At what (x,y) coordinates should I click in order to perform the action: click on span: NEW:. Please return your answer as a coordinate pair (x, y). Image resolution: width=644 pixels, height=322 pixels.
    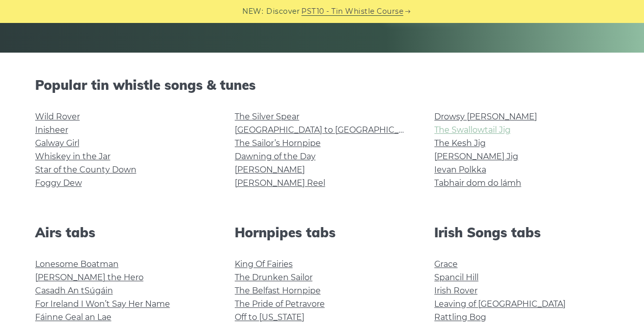
    Looking at the image, I should click on (252, 11).